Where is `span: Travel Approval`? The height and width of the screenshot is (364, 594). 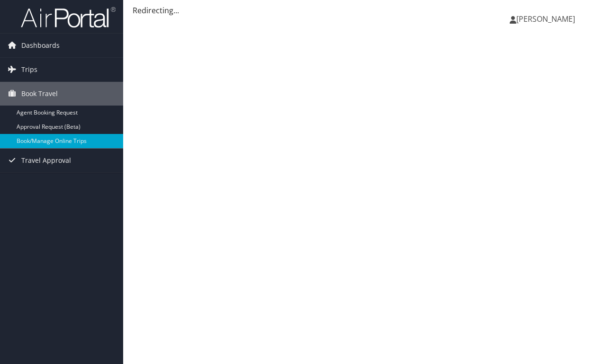
span: Travel Approval is located at coordinates (46, 161).